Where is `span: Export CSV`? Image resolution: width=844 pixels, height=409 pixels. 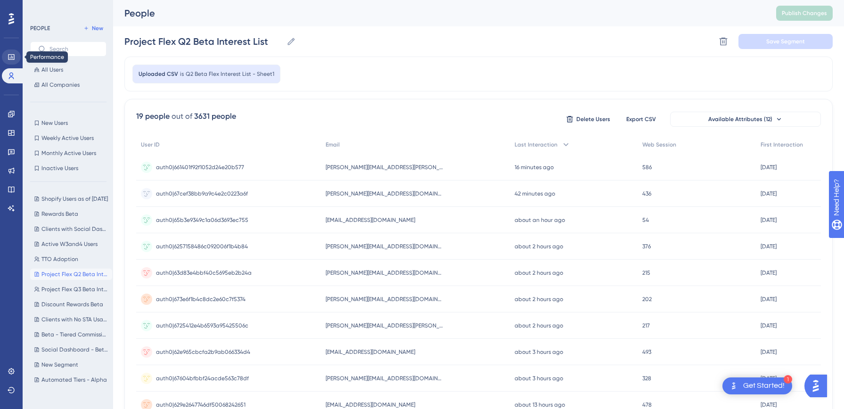 span: Export CSV is located at coordinates (641, 119).